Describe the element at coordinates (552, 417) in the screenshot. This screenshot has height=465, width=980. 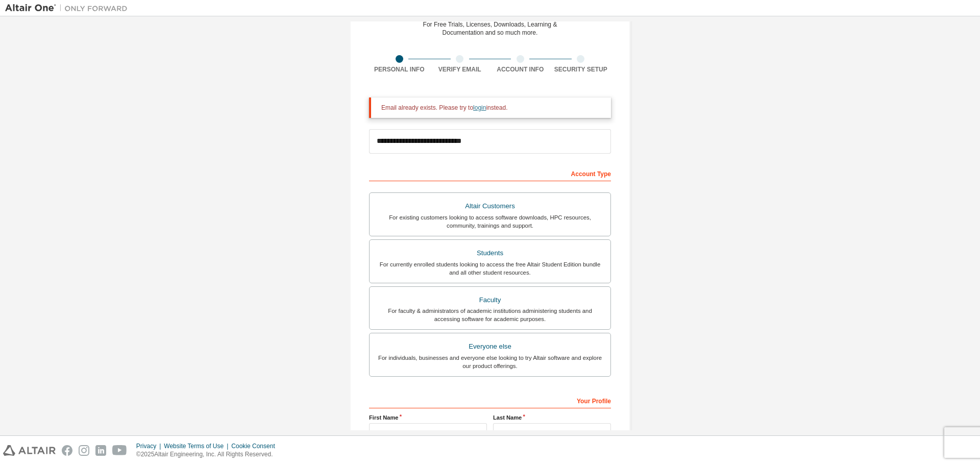
I see `label: Last Name` at that location.